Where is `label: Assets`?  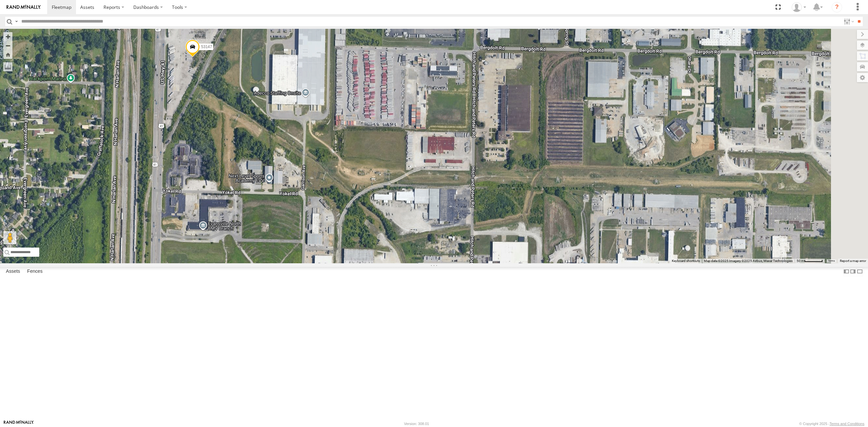 label: Assets is located at coordinates (13, 272).